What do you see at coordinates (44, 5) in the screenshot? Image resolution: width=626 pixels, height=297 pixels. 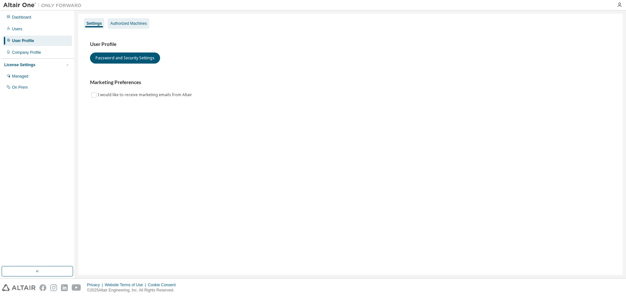 I see `img: Altair One` at bounding box center [44, 5].